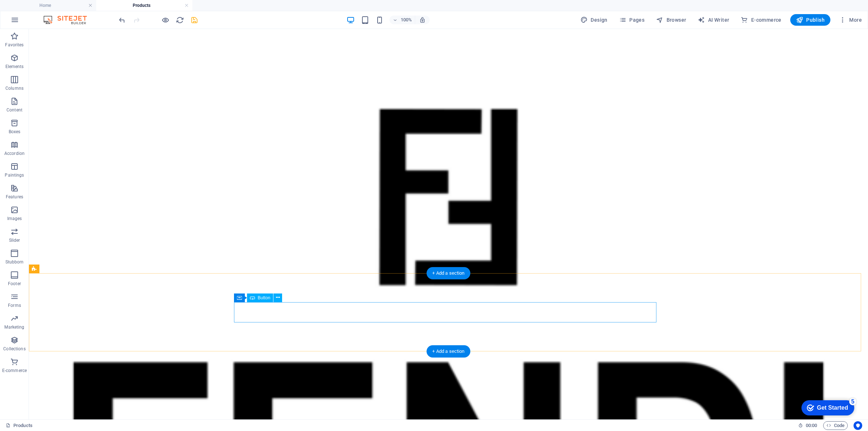 The image size is (868, 431). Describe the element at coordinates (180, 20) in the screenshot. I see `button: reload` at that location.